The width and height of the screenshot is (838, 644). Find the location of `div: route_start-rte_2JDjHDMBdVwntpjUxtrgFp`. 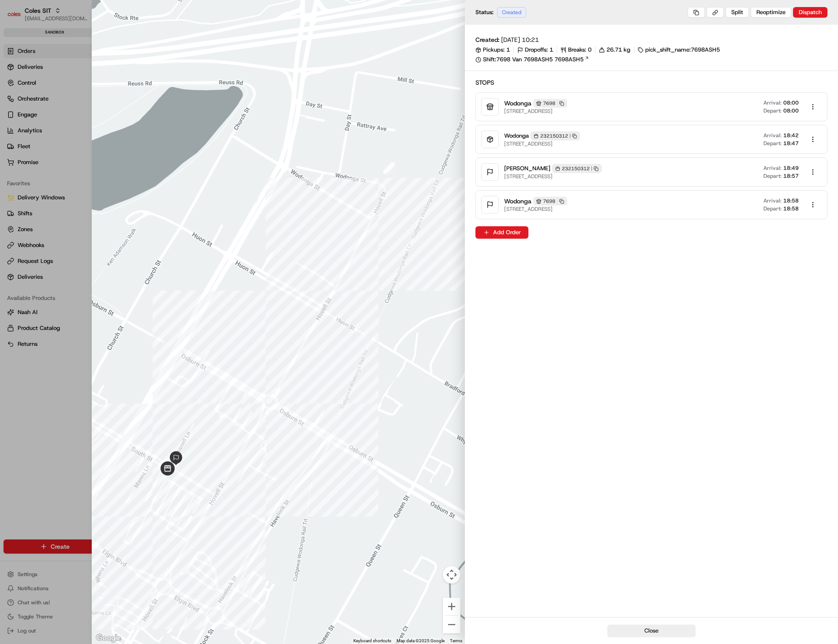

div: route_start-rte_2JDjHDMBdVwntpjUxtrgFp is located at coordinates (168, 468).